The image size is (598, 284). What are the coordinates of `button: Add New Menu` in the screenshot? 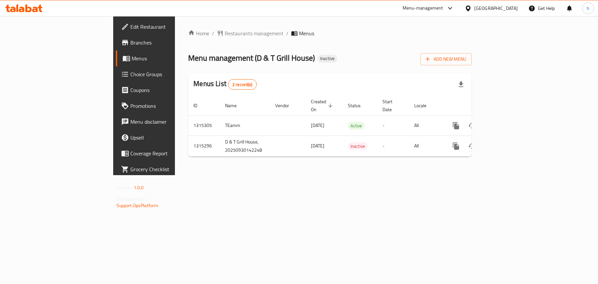 It's located at (446, 59).